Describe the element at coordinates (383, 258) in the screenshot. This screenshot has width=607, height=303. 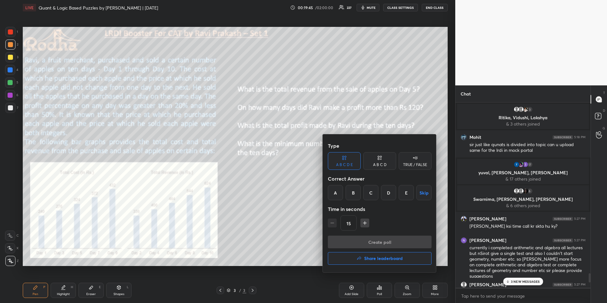
I see `h4: Share leaderboard` at that location.